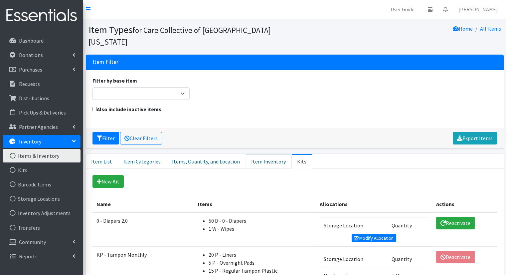  Describe the element at coordinates (34, 98) in the screenshot. I see `p: Distributions` at that location.